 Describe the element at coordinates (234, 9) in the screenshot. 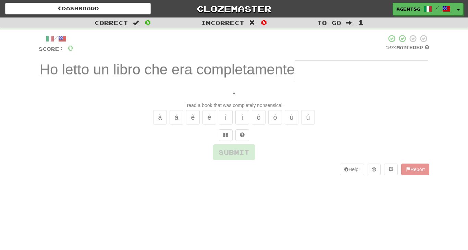

I see `a: Clozemaster` at that location.